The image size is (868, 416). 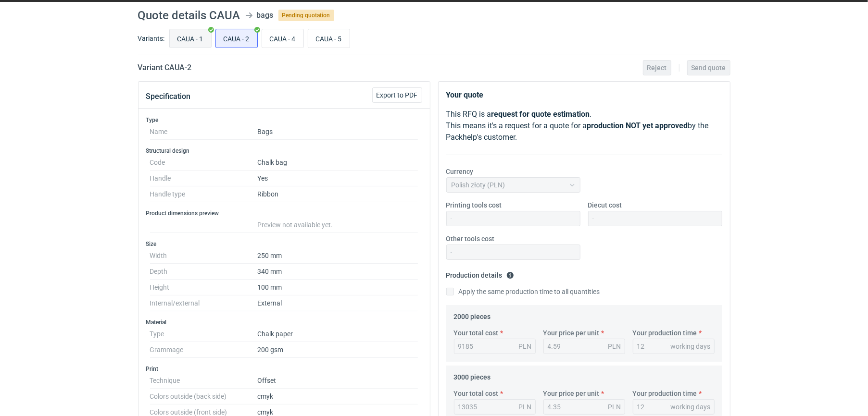 What do you see at coordinates (295, 225) in the screenshot?
I see `span: Preview not available yet.` at bounding box center [295, 225].